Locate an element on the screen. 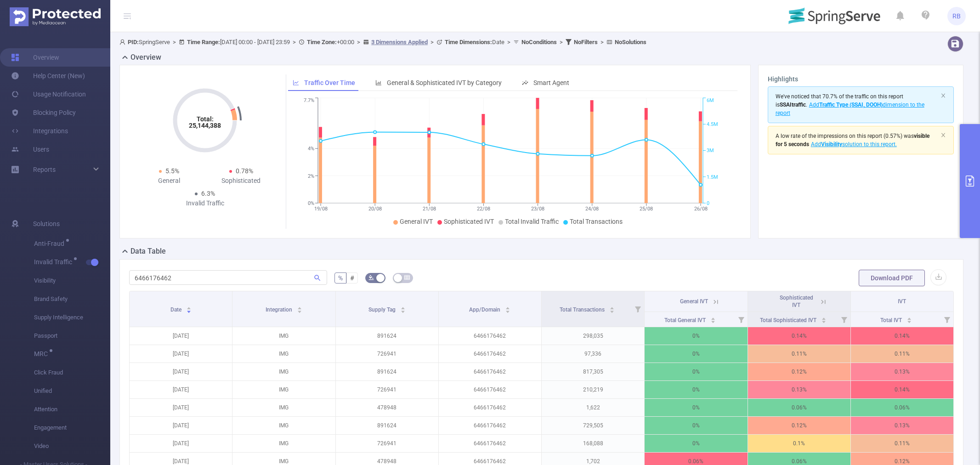  span: Smart Agent is located at coordinates (551, 83).